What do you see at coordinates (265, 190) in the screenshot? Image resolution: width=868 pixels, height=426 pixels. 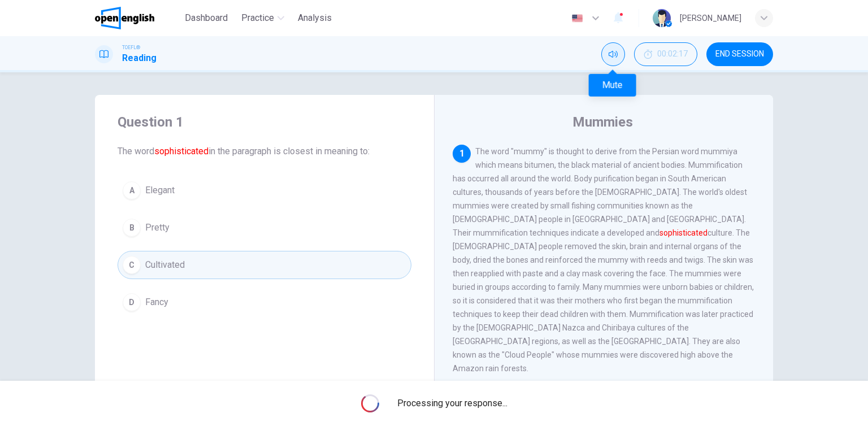 I see `button: AElegant` at bounding box center [265, 190].